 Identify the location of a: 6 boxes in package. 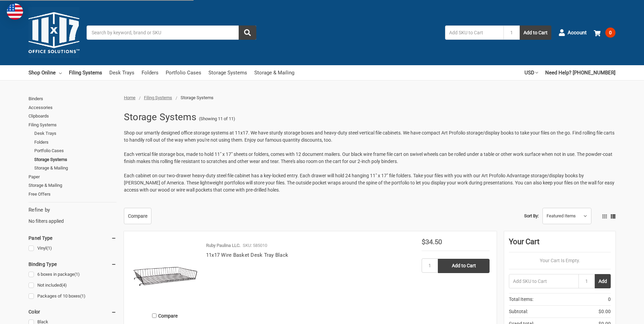
(72, 274).